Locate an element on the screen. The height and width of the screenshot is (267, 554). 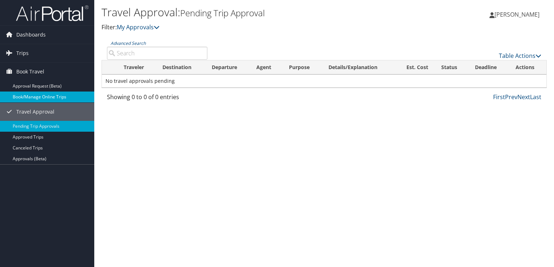
td: No travel approvals pending is located at coordinates (324, 81).